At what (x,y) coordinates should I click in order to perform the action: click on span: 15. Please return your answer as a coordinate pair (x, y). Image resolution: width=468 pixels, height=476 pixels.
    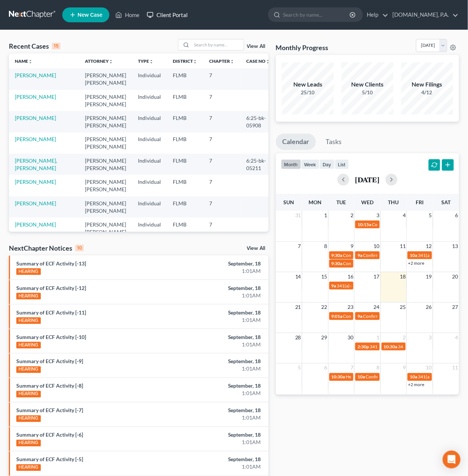
    Looking at the image, I should click on (324, 276).